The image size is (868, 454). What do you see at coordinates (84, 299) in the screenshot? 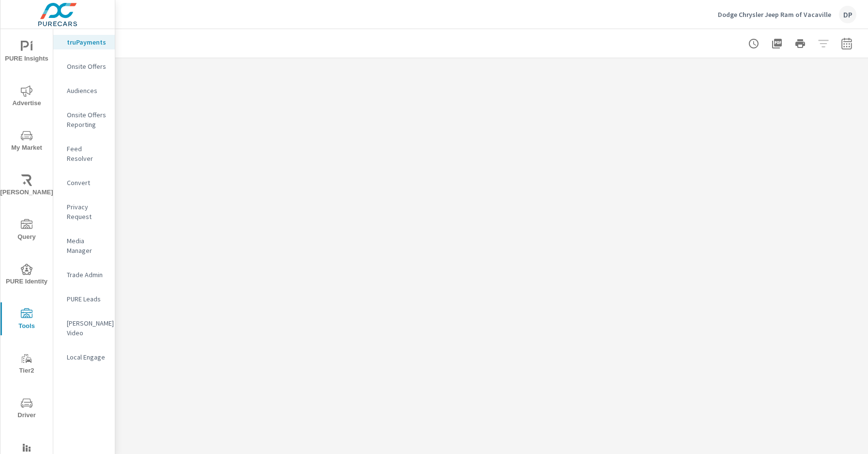
I see `div: PURE Leads` at bounding box center [84, 299].